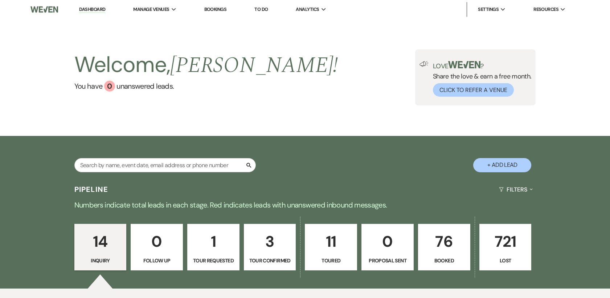 The image size is (610, 298). What do you see at coordinates (502, 165) in the screenshot?
I see `button: + Add Lead` at bounding box center [502, 165].